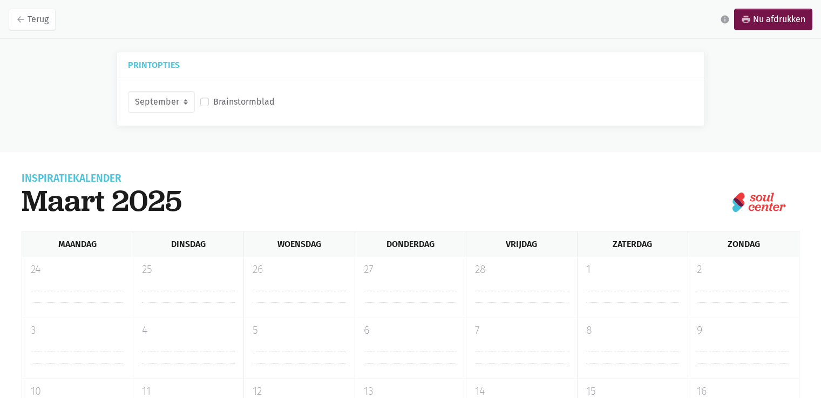 This screenshot has height=398, width=821. I want to click on p: 26, so click(299, 270).